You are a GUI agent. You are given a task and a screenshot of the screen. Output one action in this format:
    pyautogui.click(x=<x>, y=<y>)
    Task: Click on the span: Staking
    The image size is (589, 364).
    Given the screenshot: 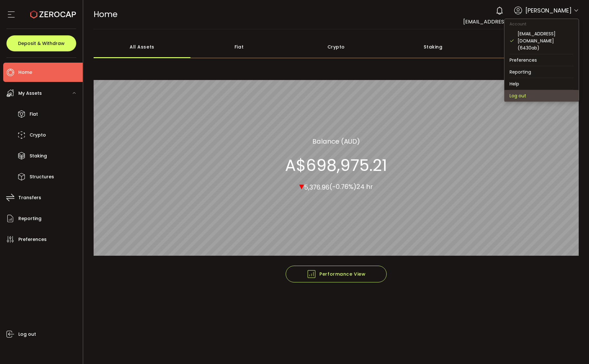 What is the action you would take?
    pyautogui.click(x=38, y=156)
    